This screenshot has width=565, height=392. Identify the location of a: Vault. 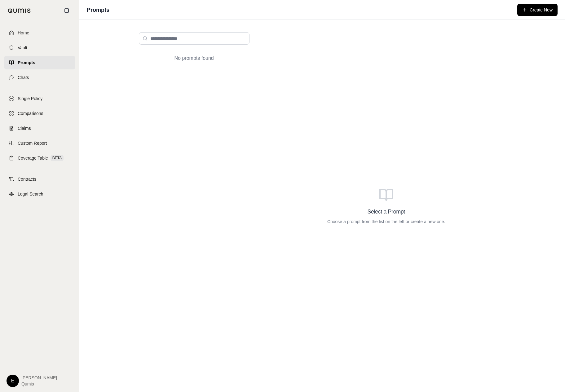
(40, 48).